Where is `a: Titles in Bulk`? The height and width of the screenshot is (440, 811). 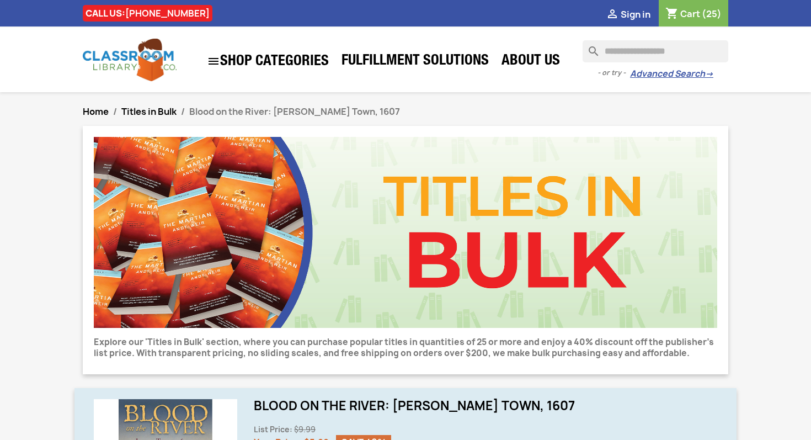 a: Titles in Bulk is located at coordinates (149, 111).